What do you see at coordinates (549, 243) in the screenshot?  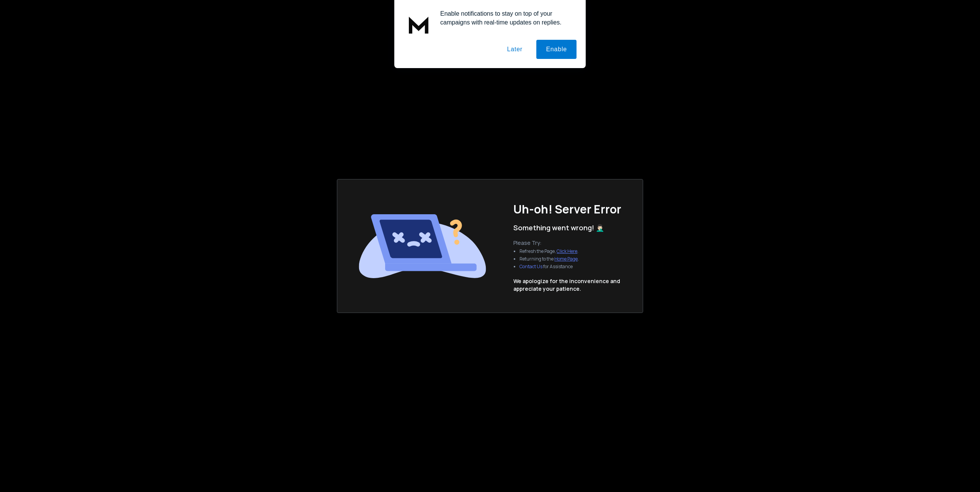 I see `p: Please Try:` at bounding box center [549, 243].